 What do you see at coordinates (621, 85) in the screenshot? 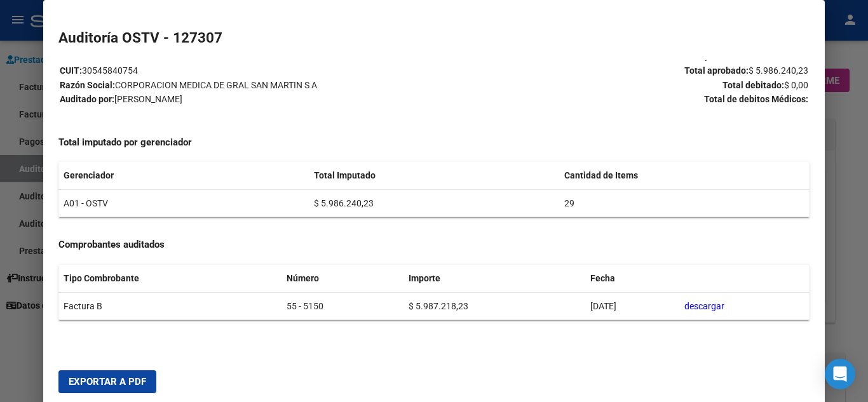
I see `p: Total debitado:` at bounding box center [621, 85].